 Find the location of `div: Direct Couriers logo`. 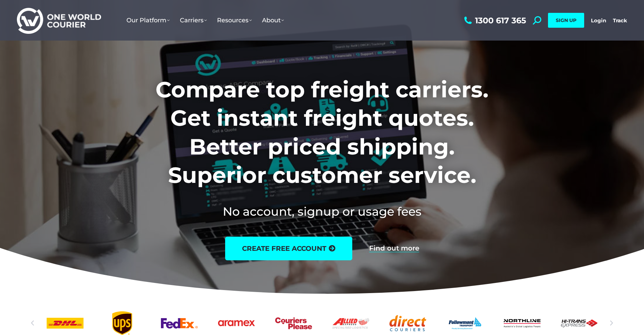

div: Direct Couriers logo is located at coordinates (408, 323).